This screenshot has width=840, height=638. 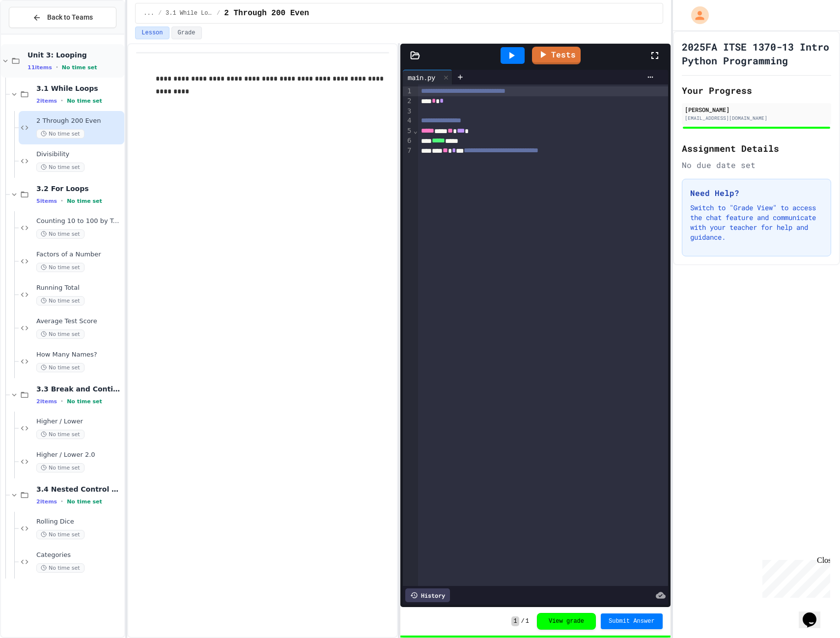 What do you see at coordinates (79, 255) in the screenshot?
I see `span: Factors of a Number` at bounding box center [79, 255].